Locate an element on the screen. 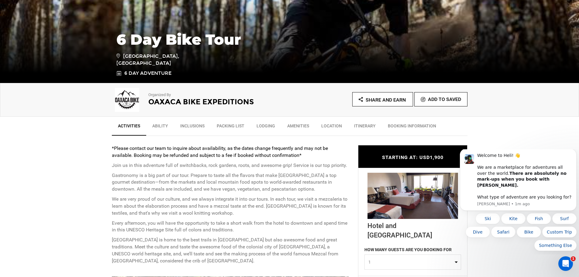  h2: Oaxaca Bike Expeditions is located at coordinates (211, 102).